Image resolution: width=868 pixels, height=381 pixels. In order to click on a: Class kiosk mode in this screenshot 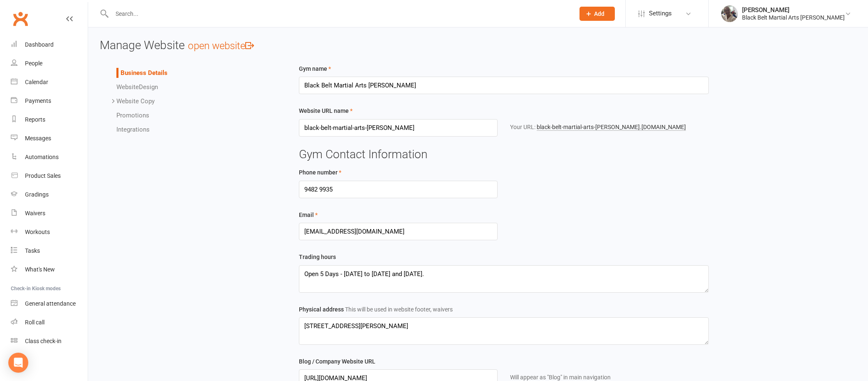, I will do `click(49, 341)`.